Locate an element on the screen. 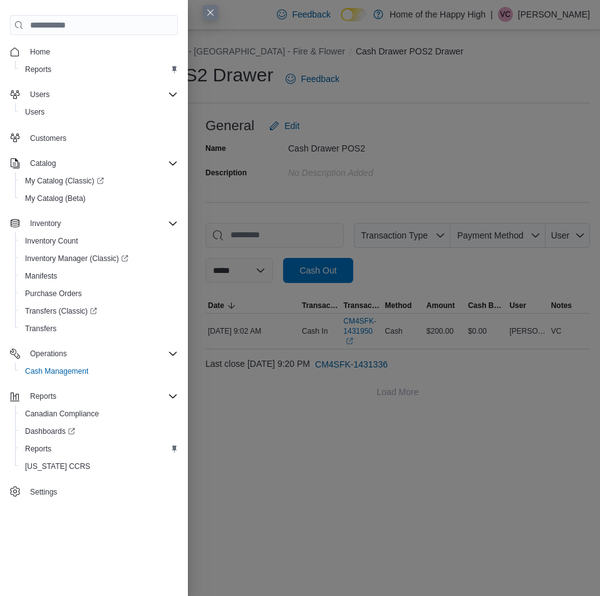  a: Inventory Count is located at coordinates (51, 241).